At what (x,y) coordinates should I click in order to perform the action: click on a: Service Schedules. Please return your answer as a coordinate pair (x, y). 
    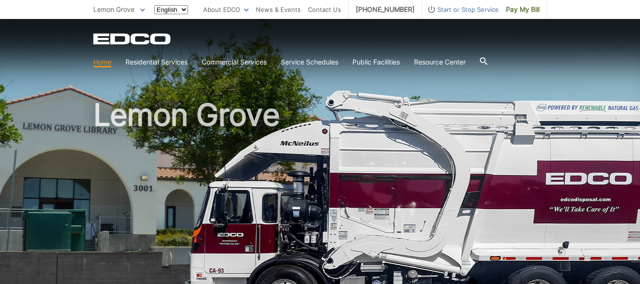
    Looking at the image, I should click on (309, 62).